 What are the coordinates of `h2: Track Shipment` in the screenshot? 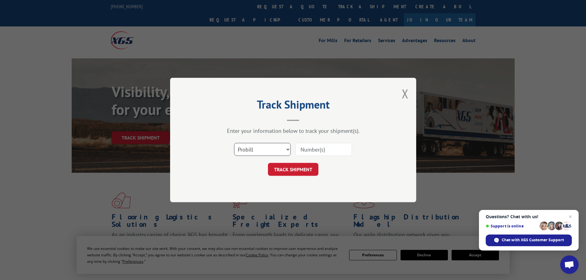 It's located at (293, 106).